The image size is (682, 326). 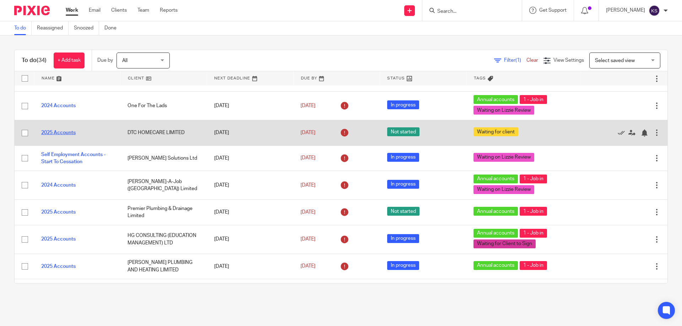 What do you see at coordinates (53, 28) in the screenshot?
I see `a: Reassigned` at bounding box center [53, 28].